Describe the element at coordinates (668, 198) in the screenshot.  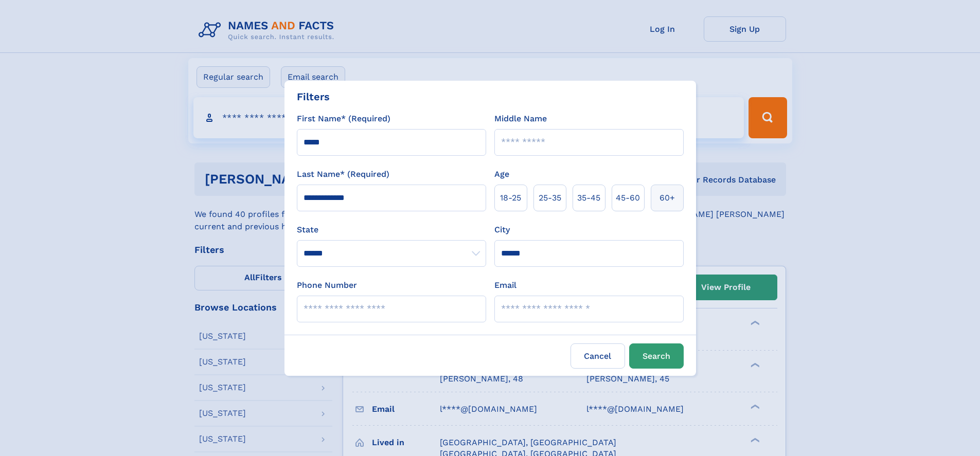
I see `span: 60+` at that location.